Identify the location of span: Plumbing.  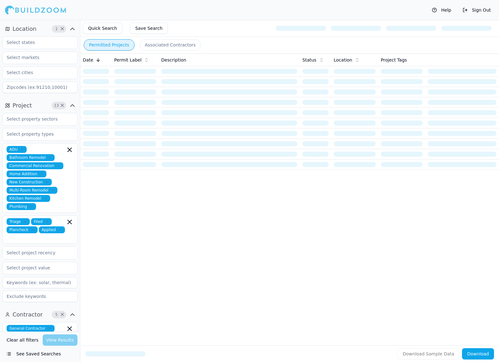
(21, 207).